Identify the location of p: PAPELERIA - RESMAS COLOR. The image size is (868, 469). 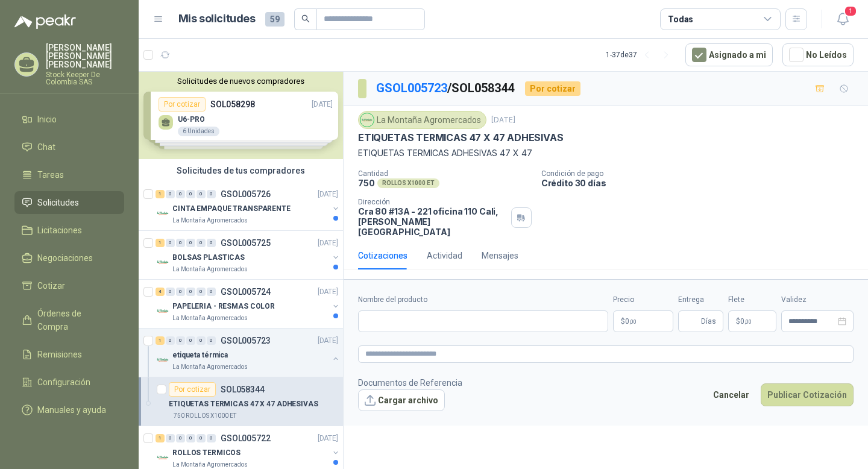
(224, 306).